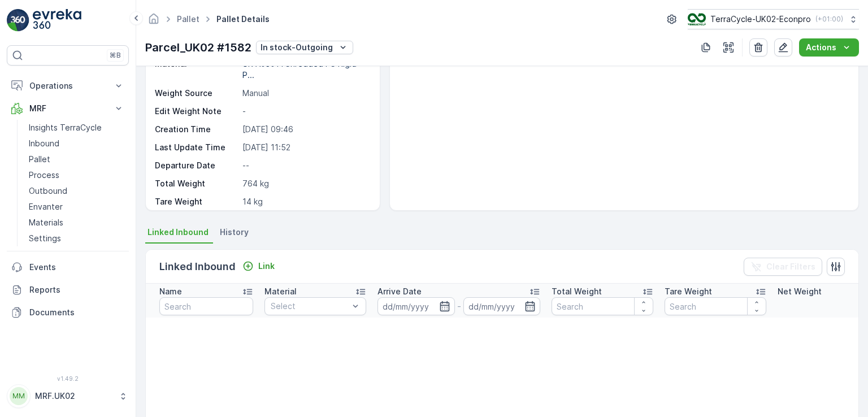 This screenshot has width=868, height=417. Describe the element at coordinates (243, 19) in the screenshot. I see `span: Pallet Details` at that location.